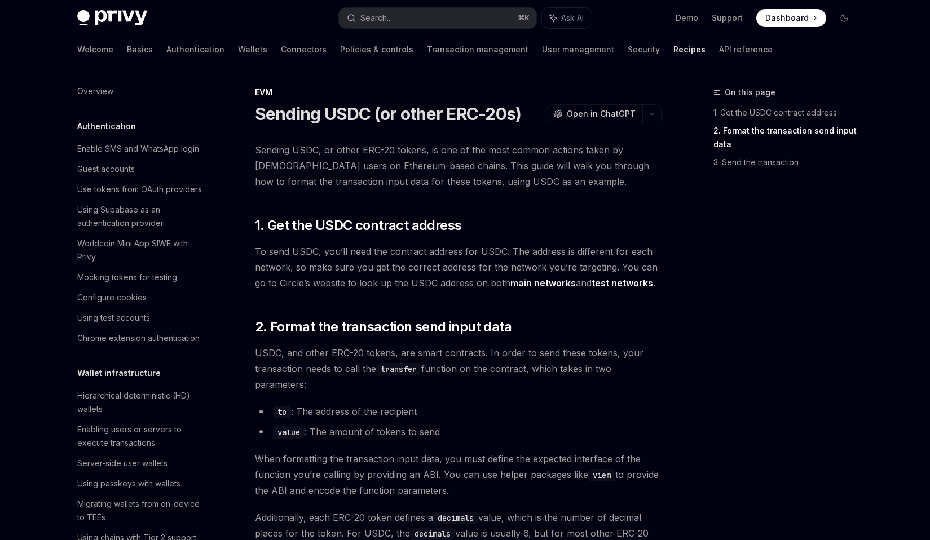  Describe the element at coordinates (112, 298) in the screenshot. I see `div: Configure cookies` at that location.